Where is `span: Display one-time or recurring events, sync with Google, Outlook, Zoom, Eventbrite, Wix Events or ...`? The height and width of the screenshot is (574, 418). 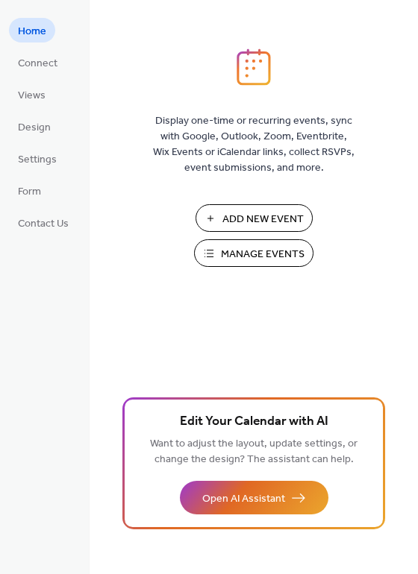
span: Display one-time or recurring events, sync with Google, Outlook, Zoom, Eventbrite, Wix Events or ... is located at coordinates (254, 145).